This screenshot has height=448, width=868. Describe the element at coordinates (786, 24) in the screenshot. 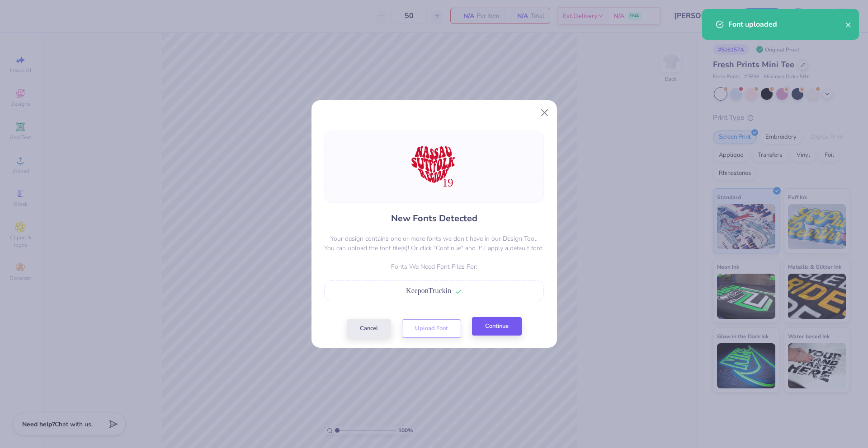

I see `div: Font uploaded` at that location.